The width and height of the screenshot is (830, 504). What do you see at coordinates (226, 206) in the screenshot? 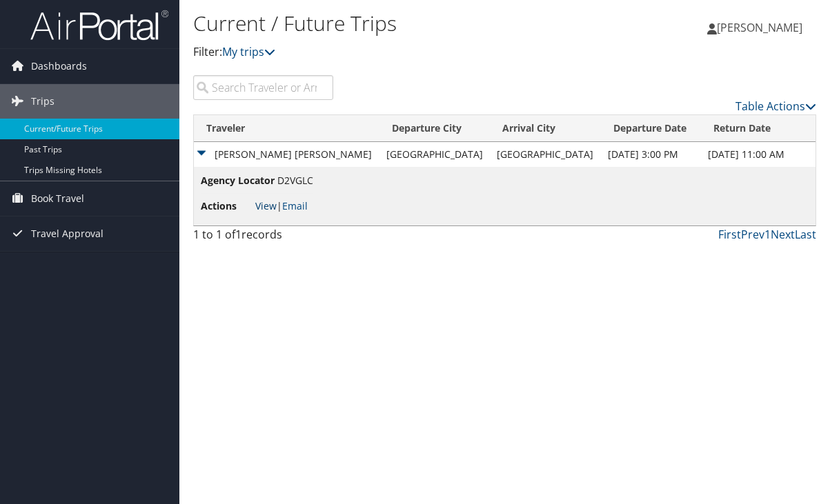
I see `span: Actions` at bounding box center [226, 206].